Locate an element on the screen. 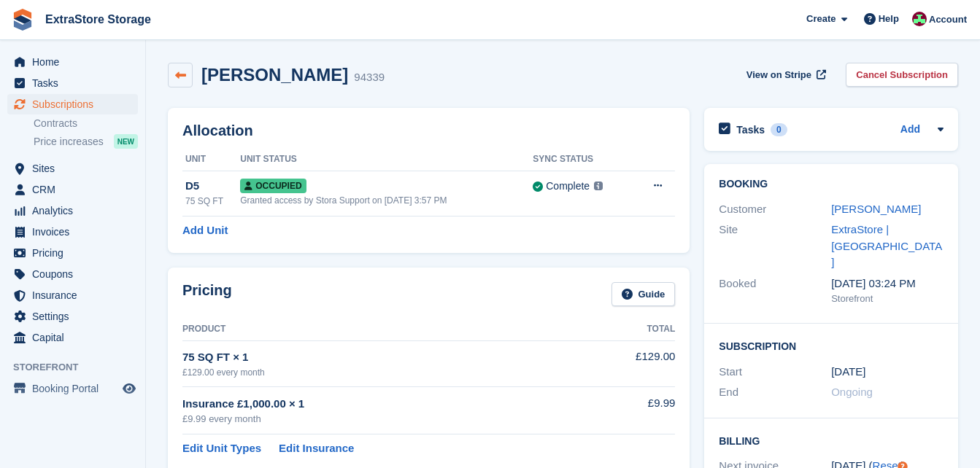 Image resolution: width=980 pixels, height=468 pixels. span: Pricing is located at coordinates (76, 253).